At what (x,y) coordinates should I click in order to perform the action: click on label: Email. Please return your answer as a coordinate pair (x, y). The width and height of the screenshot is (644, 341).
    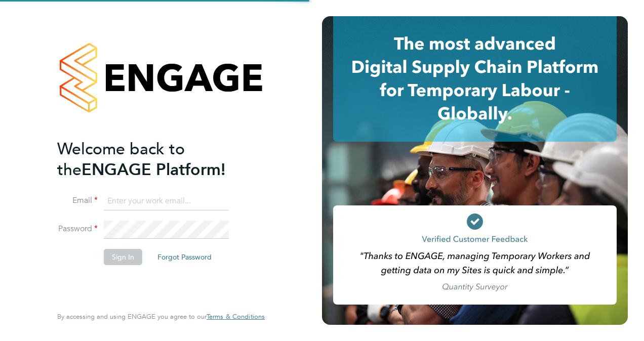
    Looking at the image, I should click on (78, 201).